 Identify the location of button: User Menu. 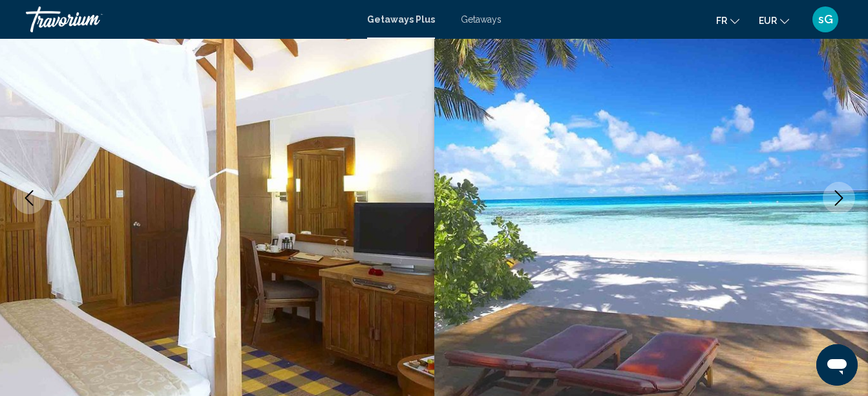
(825, 19).